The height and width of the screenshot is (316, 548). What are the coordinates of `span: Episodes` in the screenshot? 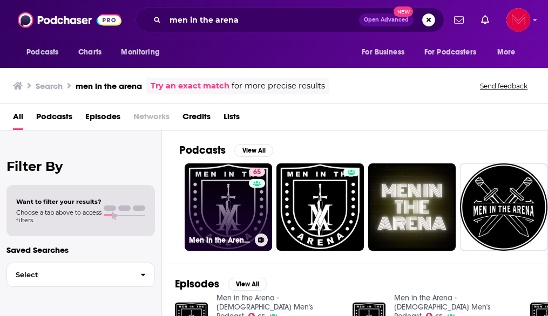 It's located at (103, 119).